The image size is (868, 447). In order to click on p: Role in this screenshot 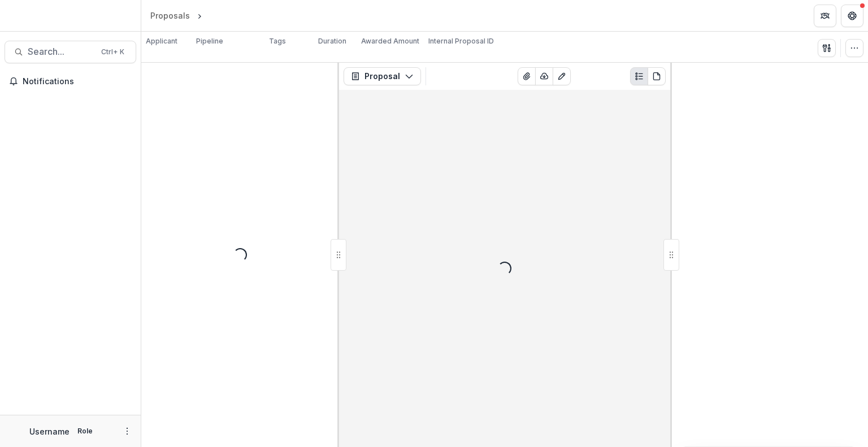, I will do `click(85, 431)`.